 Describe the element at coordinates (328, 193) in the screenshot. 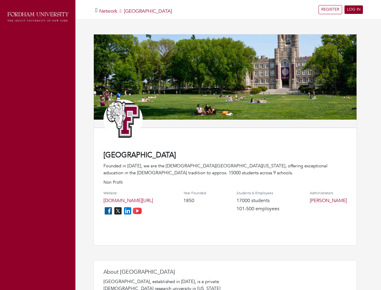

I see `h4: Administrators` at that location.